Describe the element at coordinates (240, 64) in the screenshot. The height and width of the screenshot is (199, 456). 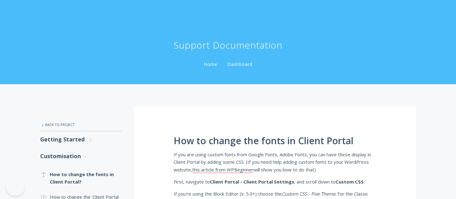
I see `a: Dashboard` at that location.